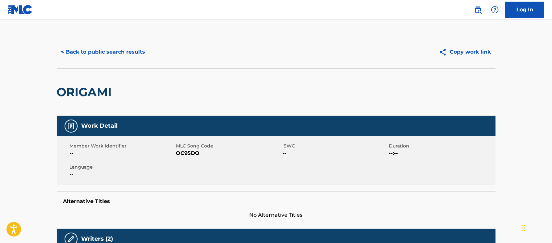  What do you see at coordinates (86, 92) in the screenshot?
I see `h2: ORIGAMI` at bounding box center [86, 92].